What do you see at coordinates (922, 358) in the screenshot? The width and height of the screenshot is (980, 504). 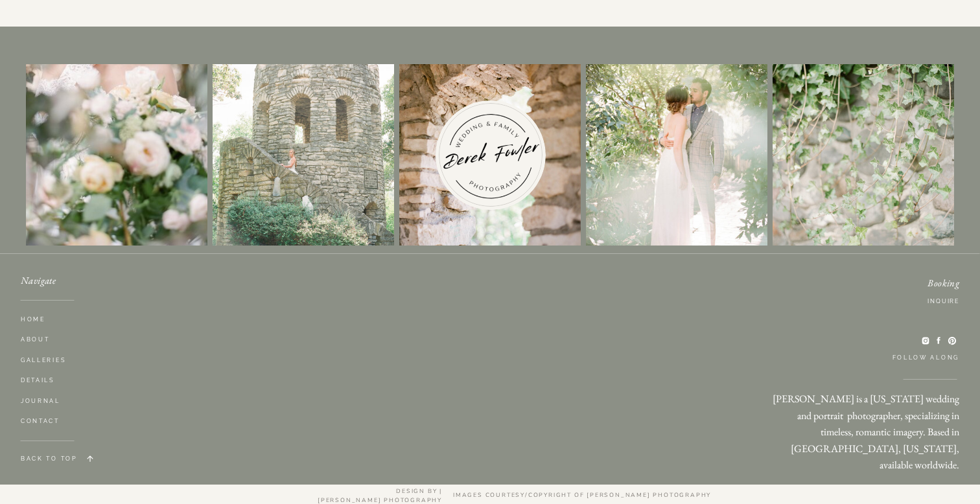 I see `h3: follow along` at bounding box center [922, 358].